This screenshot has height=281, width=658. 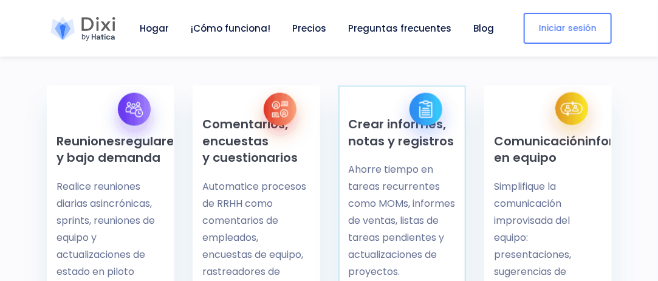 I want to click on font: Comentarios, encuestas, so click(x=245, y=132).